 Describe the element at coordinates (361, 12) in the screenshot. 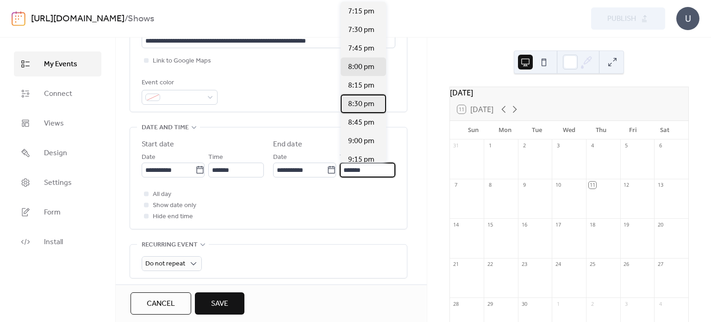

I see `span: 7:15 pm` at that location.